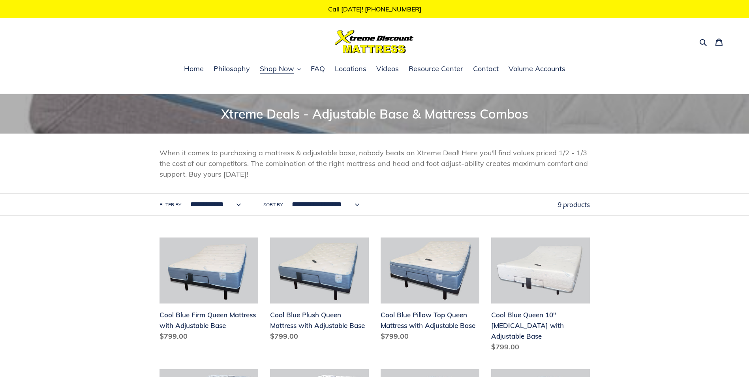  What do you see at coordinates (280, 69) in the screenshot?
I see `button: Shop Now` at bounding box center [280, 69].